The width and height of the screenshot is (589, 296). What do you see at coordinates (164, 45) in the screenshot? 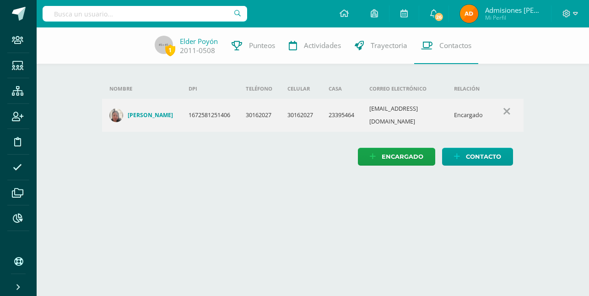
I see `img: 45x45` at bounding box center [164, 45].